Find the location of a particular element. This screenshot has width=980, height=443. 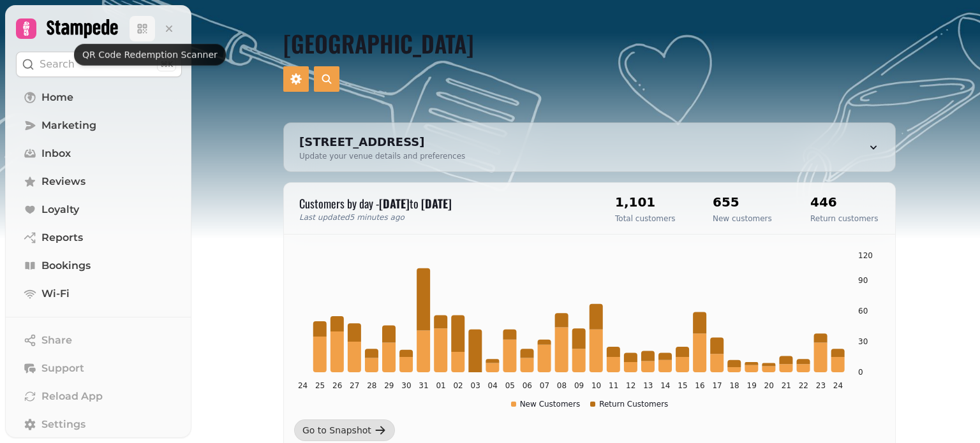

tspan: 120 is located at coordinates (865, 255).